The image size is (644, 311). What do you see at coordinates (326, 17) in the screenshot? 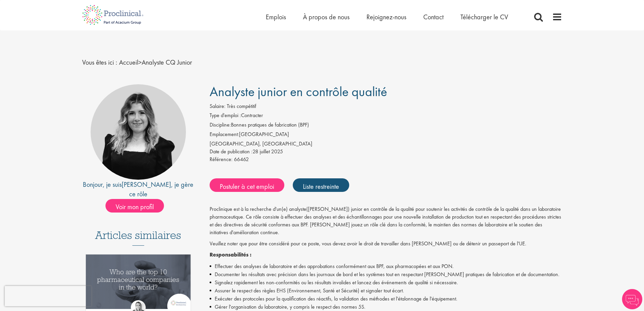
I see `font: À propos de nous` at bounding box center [326, 17].